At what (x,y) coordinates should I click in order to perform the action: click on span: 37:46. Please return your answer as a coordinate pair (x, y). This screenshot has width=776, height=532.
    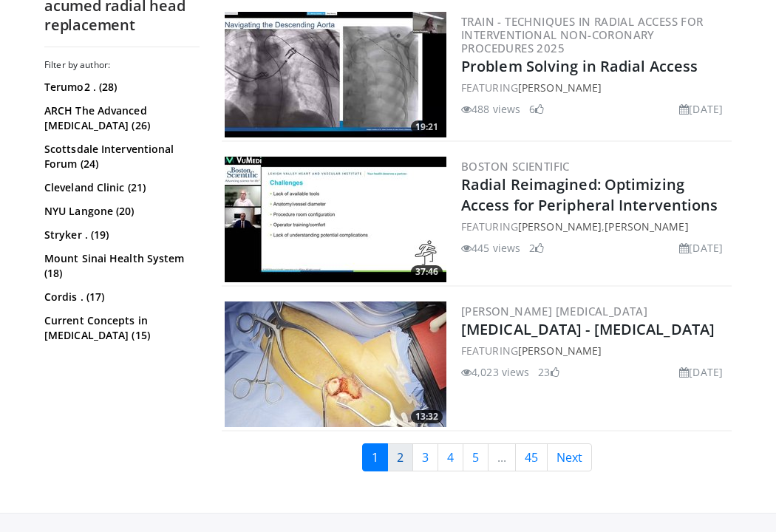
    Looking at the image, I should click on (427, 272).